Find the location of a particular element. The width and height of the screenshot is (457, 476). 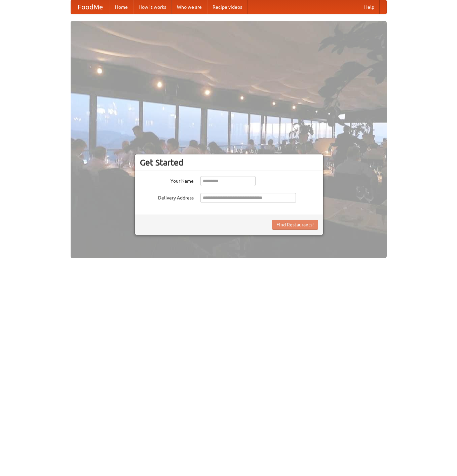

label: Your Name is located at coordinates (167, 180).